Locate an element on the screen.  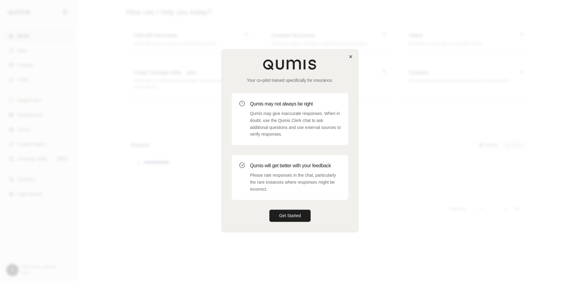
p: Please rate responses in the chat, particularly the rare instances where responses might be incor... is located at coordinates (296, 182).